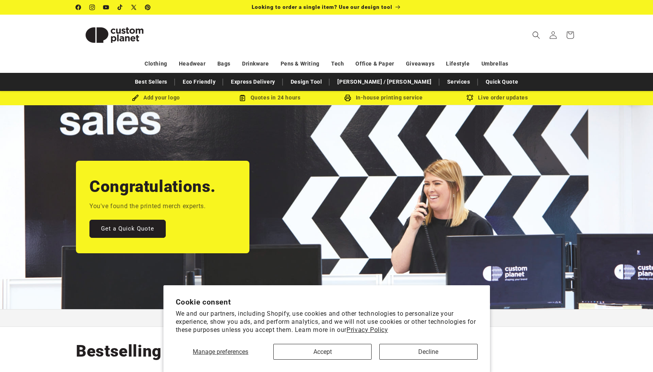 The width and height of the screenshot is (653, 372). I want to click on button: Decline, so click(428, 351).